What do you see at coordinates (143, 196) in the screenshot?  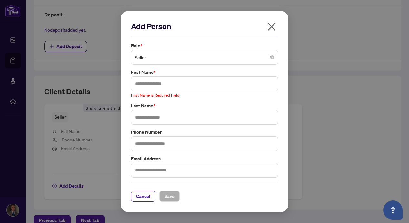 I see `button: Cancel` at bounding box center [143, 196].